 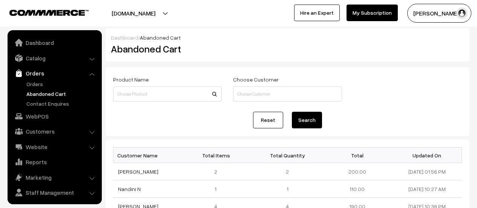 I want to click on a: Catalog, so click(x=54, y=58).